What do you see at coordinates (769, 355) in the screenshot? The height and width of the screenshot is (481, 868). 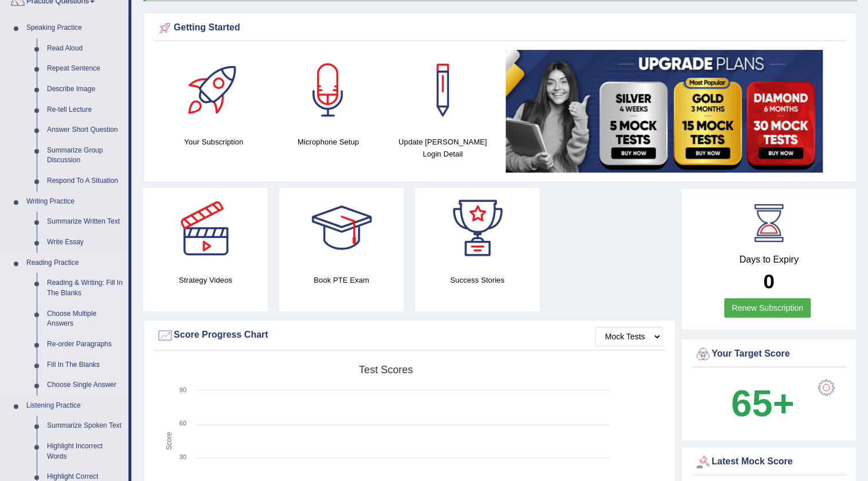 I see `div: Your Target Score` at bounding box center [769, 355].